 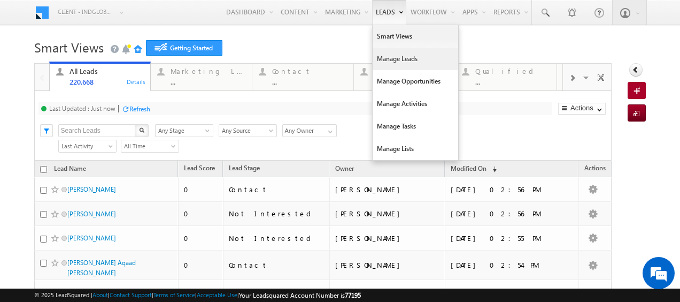 What do you see at coordinates (43, 169) in the screenshot?
I see `input: Check all records` at bounding box center [43, 169].